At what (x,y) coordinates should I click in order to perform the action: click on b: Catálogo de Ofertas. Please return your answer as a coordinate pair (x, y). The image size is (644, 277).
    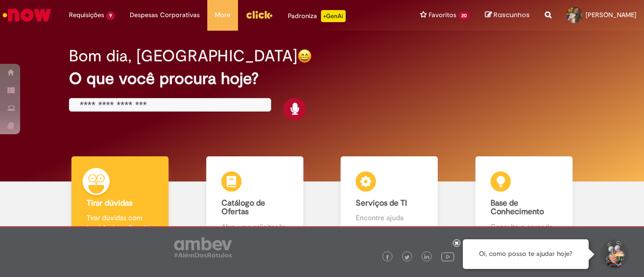
    Looking at the image, I should click on (243, 208).